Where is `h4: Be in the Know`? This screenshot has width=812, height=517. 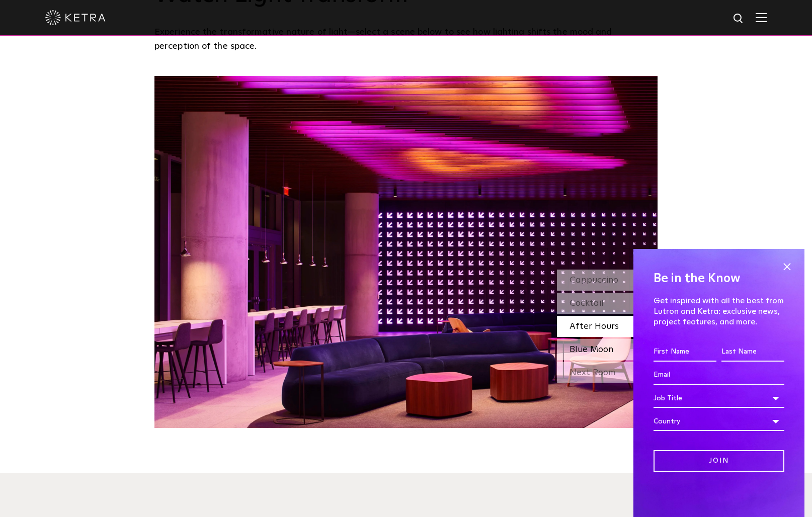
h4: Be in the Know is located at coordinates (719, 279).